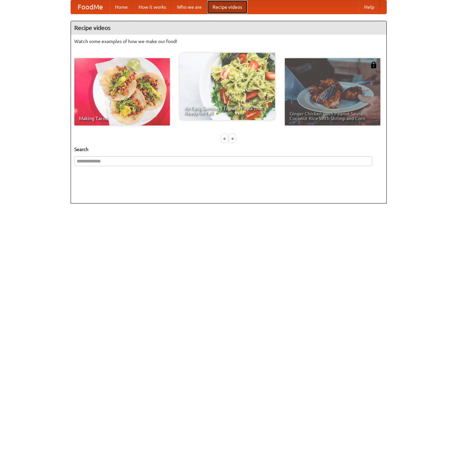 Image resolution: width=457 pixels, height=476 pixels. Describe the element at coordinates (90, 7) in the screenshot. I see `a: FoodMe` at that location.